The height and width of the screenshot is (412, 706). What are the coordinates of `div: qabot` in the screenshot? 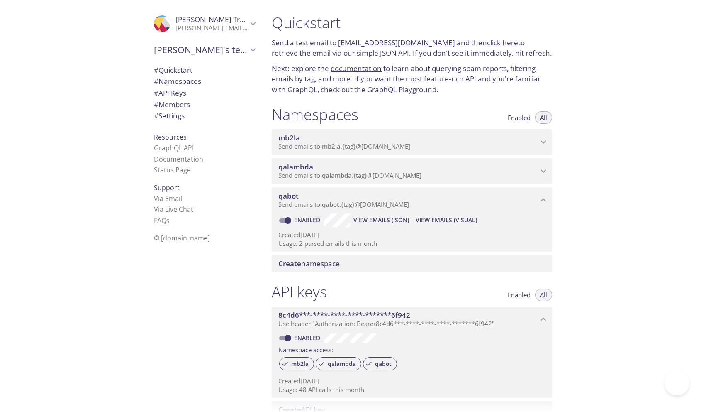 It's located at (380, 364).